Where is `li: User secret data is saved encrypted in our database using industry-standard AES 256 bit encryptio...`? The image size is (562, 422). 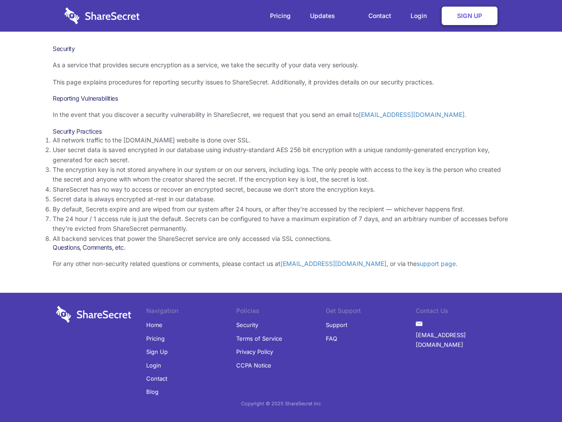 li: User secret data is saved encrypted in our database using industry-standard AES 256 bit encryptio... is located at coordinates (281, 155).